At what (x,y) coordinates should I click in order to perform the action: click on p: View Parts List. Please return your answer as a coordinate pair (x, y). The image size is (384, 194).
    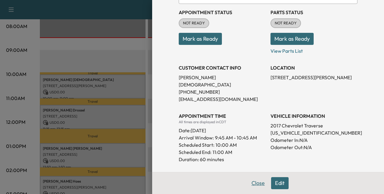
    Looking at the image, I should click on (314, 50).